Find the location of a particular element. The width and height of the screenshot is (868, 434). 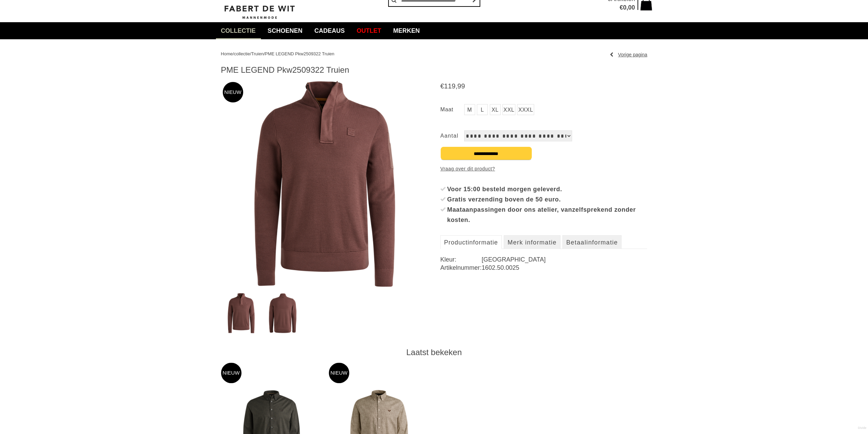

a: Schoenen is located at coordinates (285, 31).